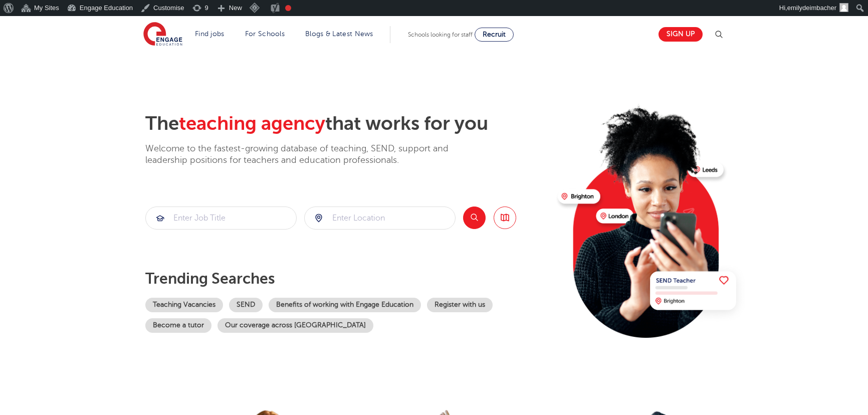 The height and width of the screenshot is (415, 868). I want to click on a: Blogs & Latest News, so click(339, 33).